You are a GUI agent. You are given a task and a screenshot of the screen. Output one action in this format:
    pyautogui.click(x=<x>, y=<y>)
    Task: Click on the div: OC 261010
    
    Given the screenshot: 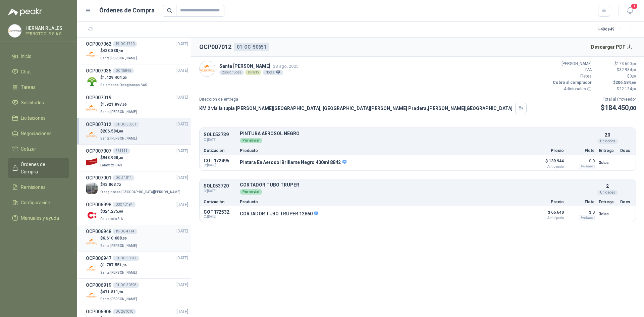 What is the action you would take?
    pyautogui.click(x=124, y=311)
    